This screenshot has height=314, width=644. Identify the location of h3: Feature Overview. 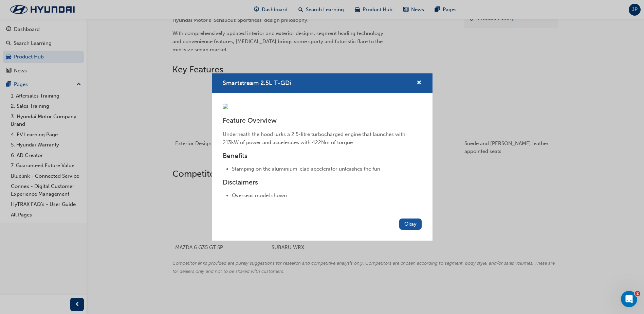
(322, 120).